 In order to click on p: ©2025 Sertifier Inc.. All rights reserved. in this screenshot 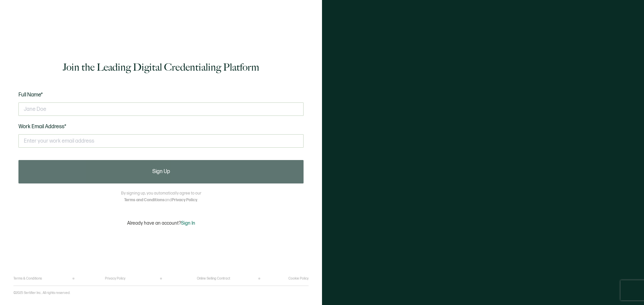, I will do `click(42, 293)`.